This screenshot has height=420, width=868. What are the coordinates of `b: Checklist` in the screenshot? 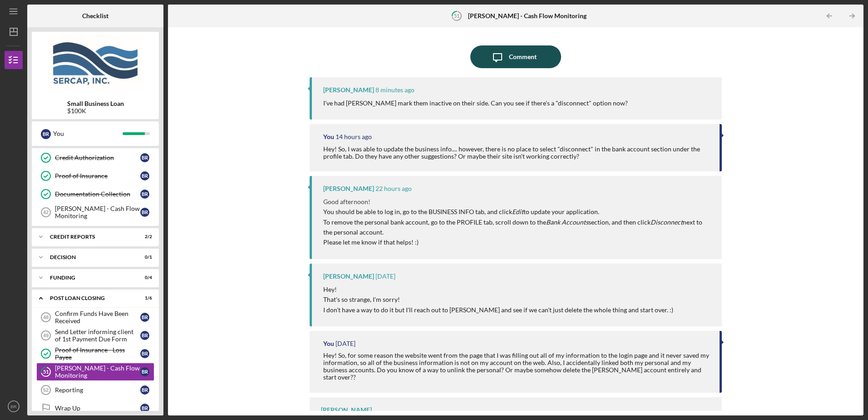 It's located at (96, 16).